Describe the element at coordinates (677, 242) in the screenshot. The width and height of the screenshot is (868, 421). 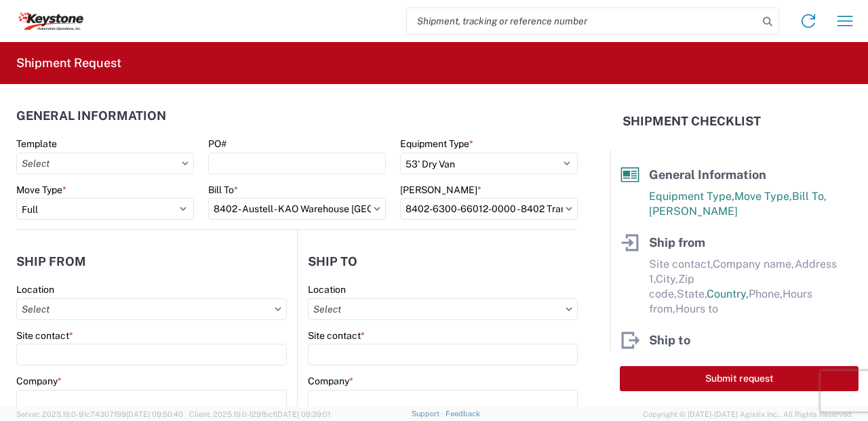
I see `span: Ship from` at that location.